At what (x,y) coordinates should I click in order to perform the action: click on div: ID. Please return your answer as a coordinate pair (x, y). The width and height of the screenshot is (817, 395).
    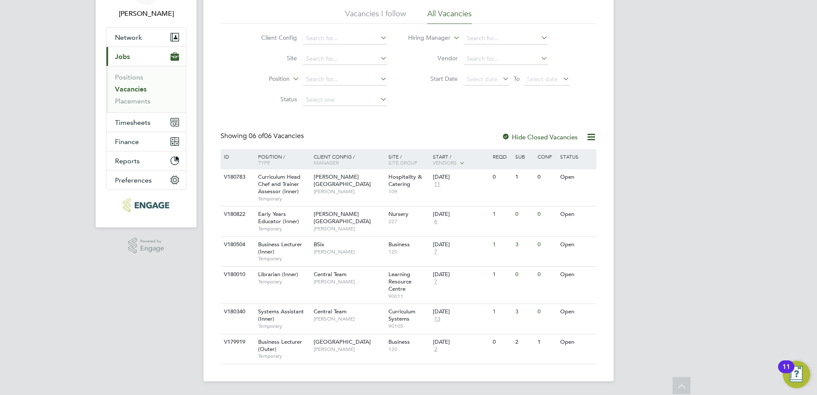
    Looking at the image, I should click on (237, 156).